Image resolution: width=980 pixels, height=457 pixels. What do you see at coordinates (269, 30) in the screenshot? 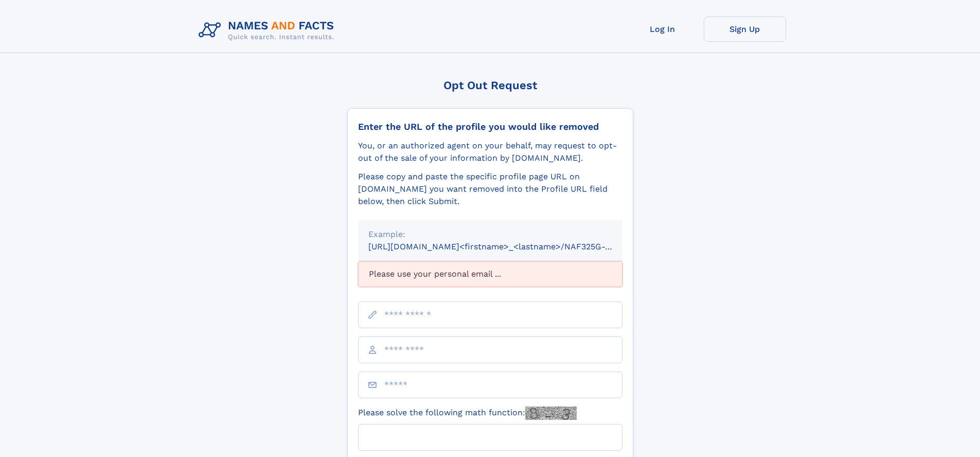
I see `img: Logo Names and Facts` at bounding box center [269, 30].